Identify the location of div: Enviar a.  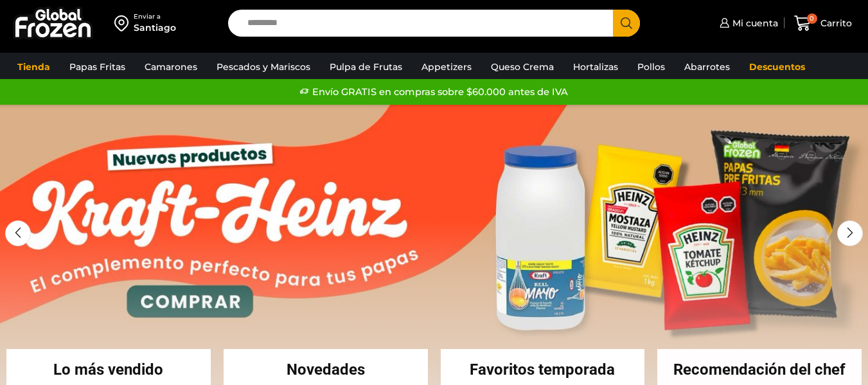
(155, 17).